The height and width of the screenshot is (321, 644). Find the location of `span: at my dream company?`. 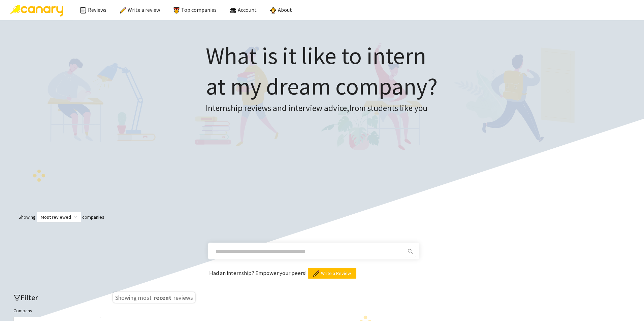

span: at my dream company? is located at coordinates (322, 86).